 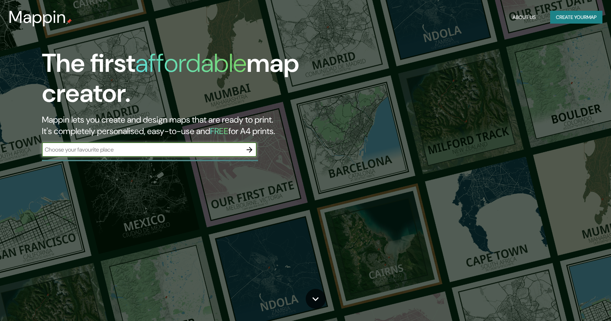 What do you see at coordinates (576, 17) in the screenshot?
I see `button: Create yourmap` at bounding box center [576, 17].